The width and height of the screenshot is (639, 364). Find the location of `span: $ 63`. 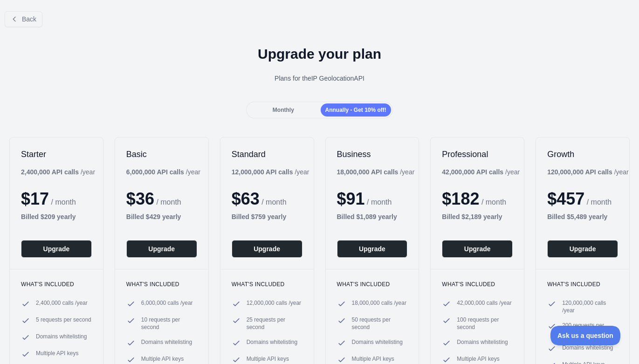

span: $ 63 is located at coordinates (246, 198).